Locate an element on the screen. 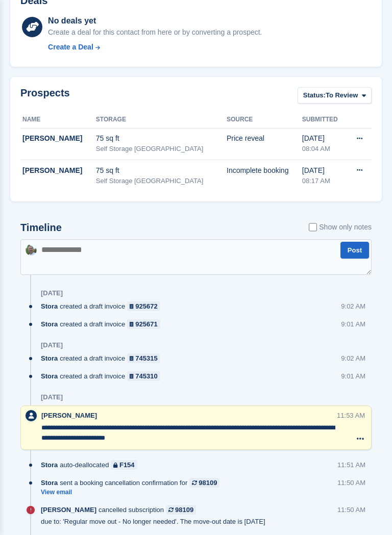 The height and width of the screenshot is (535, 392). div: No deals yet is located at coordinates (154, 21).